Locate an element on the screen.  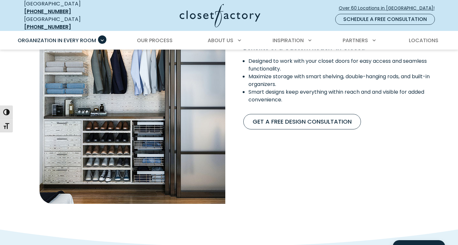
span: About Us is located at coordinates (221, 40).